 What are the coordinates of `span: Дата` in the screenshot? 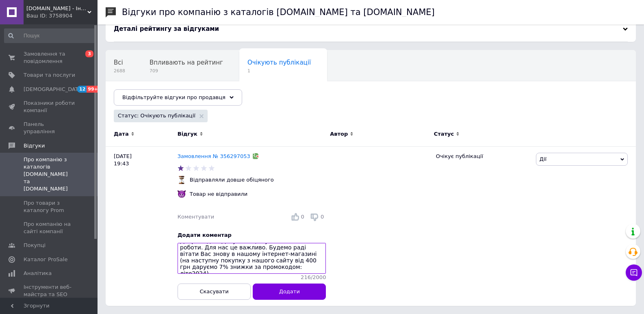 It's located at (121, 134).